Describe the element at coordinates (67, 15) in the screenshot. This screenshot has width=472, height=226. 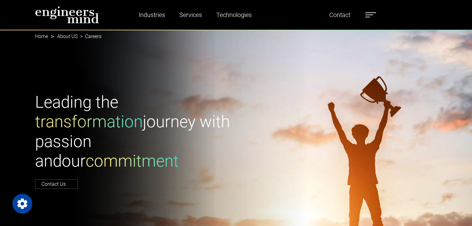
I see `img: logo` at that location.